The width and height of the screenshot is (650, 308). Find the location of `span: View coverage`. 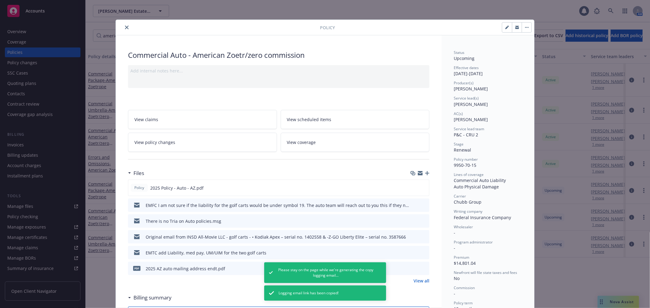

span: View coverage is located at coordinates (301, 142).